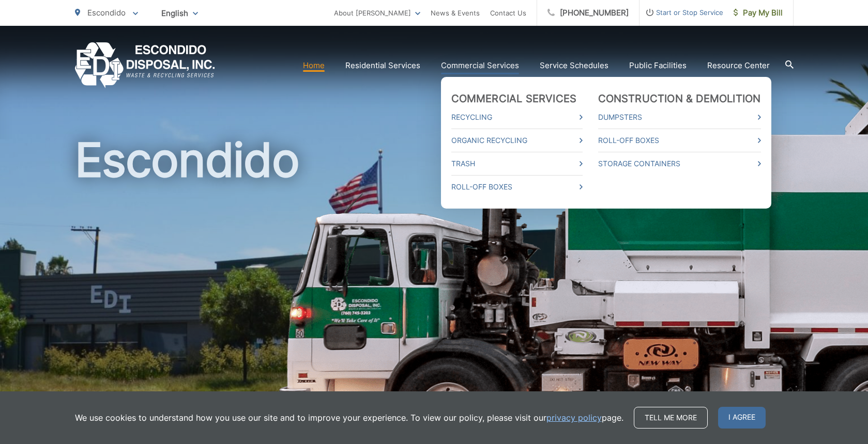 The height and width of the screenshot is (444, 868). Describe the element at coordinates (508, 13) in the screenshot. I see `a: Contact Us` at that location.